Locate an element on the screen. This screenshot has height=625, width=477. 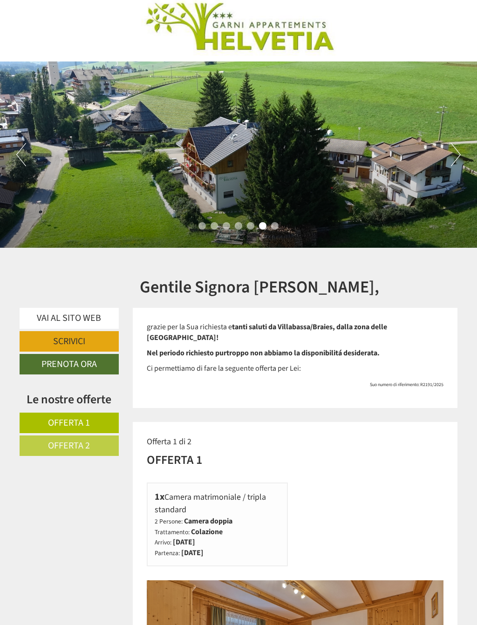
small: Arrivo: is located at coordinates (163, 542).